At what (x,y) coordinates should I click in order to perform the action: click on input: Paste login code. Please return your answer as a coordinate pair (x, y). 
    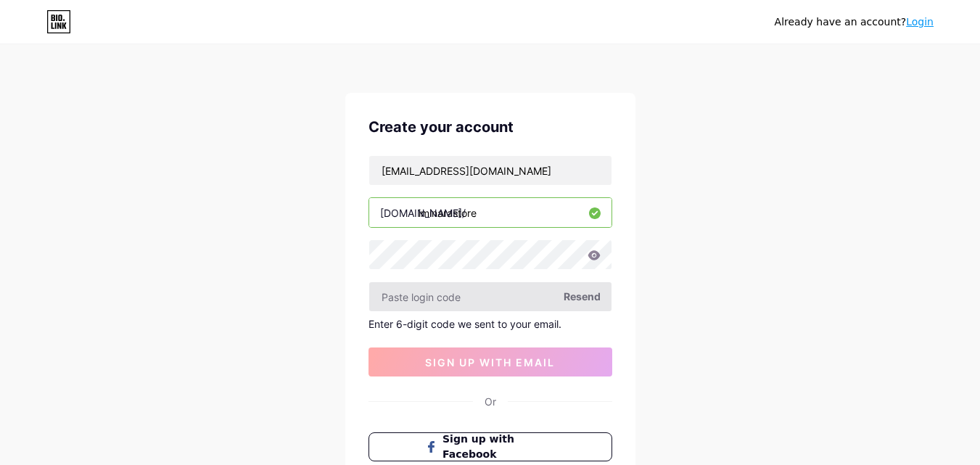
    Looking at the image, I should click on (491, 297).